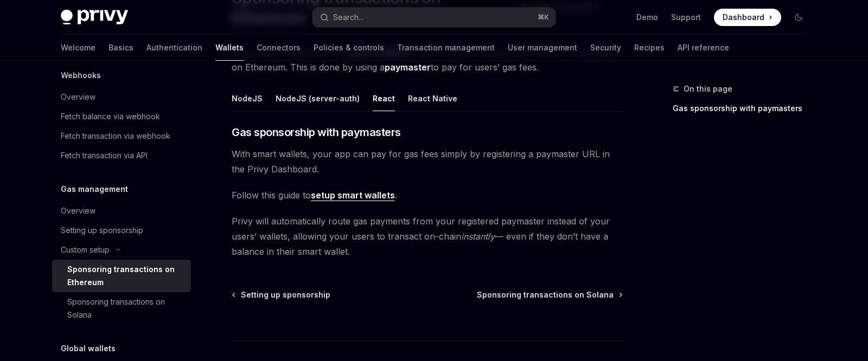 This screenshot has height=361, width=868. What do you see at coordinates (121, 117) in the screenshot?
I see `a: Fetch balance via webhook` at bounding box center [121, 117].